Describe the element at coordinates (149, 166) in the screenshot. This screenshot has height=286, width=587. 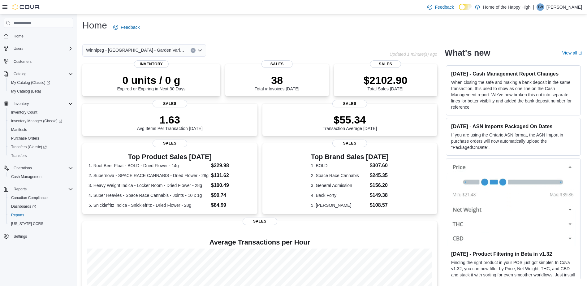
I see `dt: 1. Root Beer Float - BOLD - Dried Flower - 14g` at that location.